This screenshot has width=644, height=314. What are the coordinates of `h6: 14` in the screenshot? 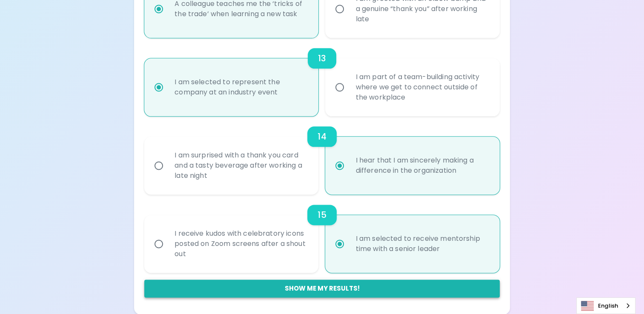 It's located at (322, 137).